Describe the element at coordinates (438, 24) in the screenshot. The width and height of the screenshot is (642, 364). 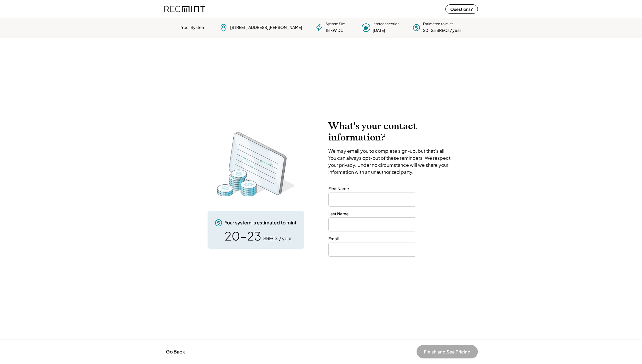
I see `div: Estimated to mint` at that location.